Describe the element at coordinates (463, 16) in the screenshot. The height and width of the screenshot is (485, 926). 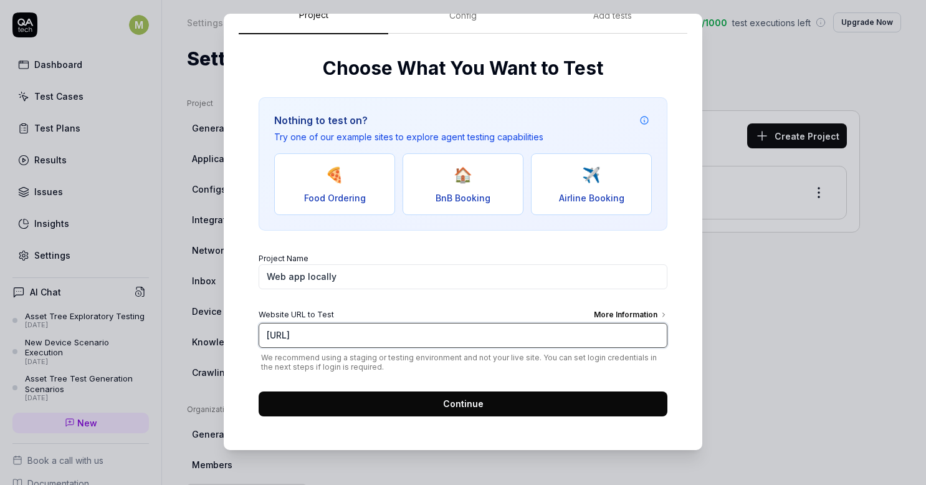
I see `div: Config` at that location.